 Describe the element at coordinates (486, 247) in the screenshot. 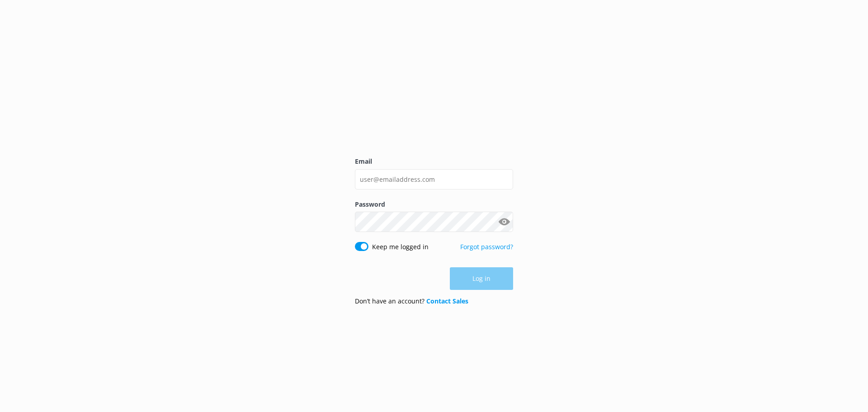

I see `a: Forgot password?` at that location.